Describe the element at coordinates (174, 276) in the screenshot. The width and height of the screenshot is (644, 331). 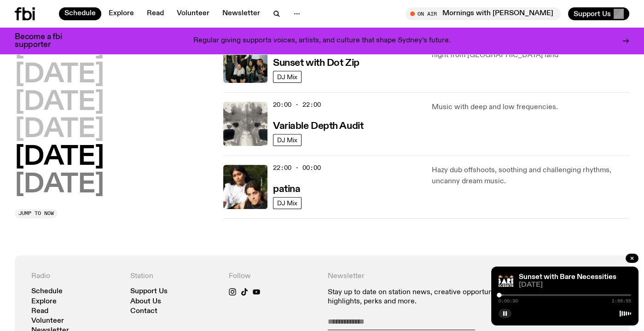
I see `h4: Station` at that location.